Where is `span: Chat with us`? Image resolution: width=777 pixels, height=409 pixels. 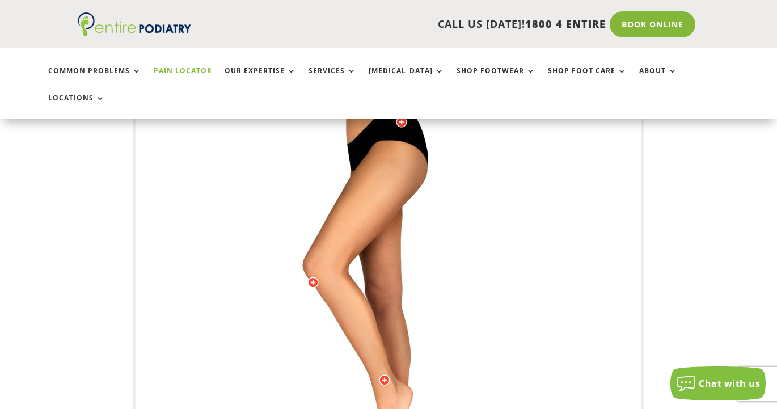 span: Chat with us is located at coordinates (729, 383).